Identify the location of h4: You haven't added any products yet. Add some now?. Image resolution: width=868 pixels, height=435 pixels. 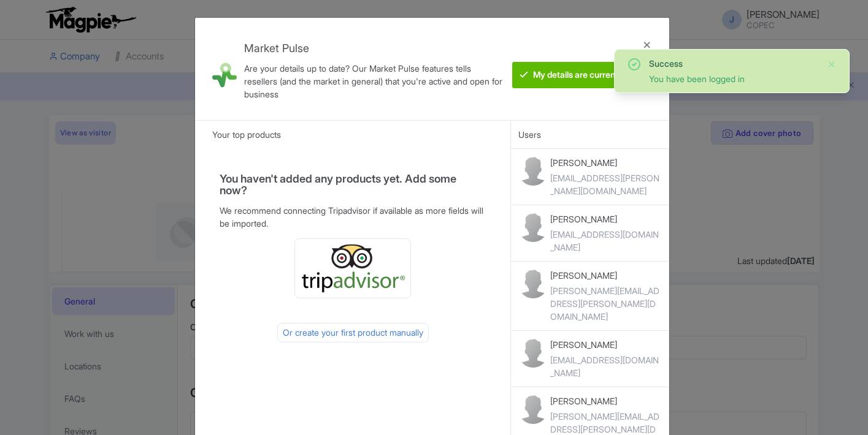
(353, 185).